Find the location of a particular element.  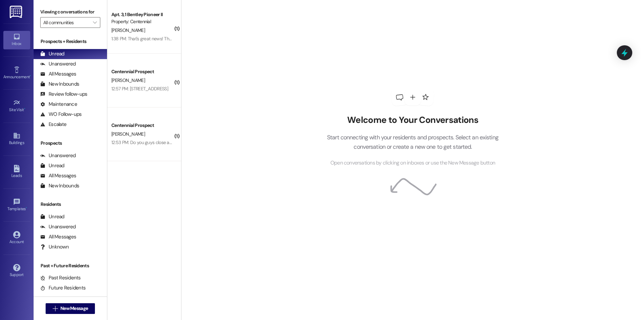

label: Viewing conversations for is located at coordinates (70, 12).